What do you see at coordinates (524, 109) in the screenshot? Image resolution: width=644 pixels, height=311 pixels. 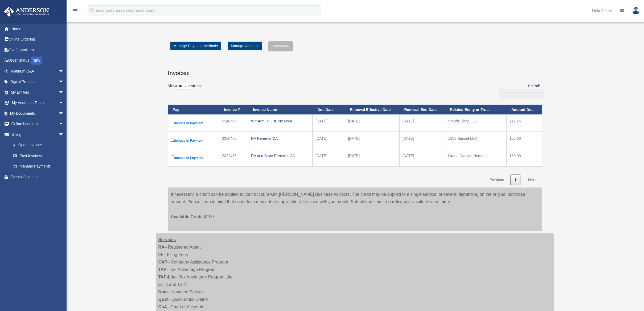 I see `th: Amount Due: activate to sort column ascending` at bounding box center [524, 109].